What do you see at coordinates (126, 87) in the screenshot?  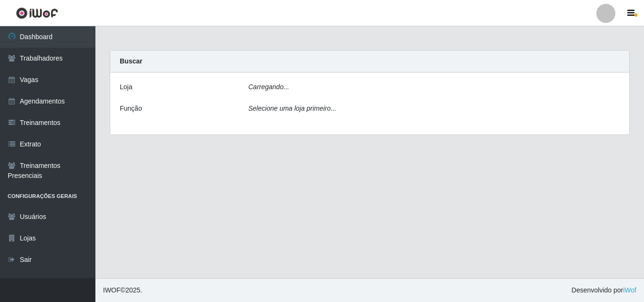 I see `label: Loja` at bounding box center [126, 87].